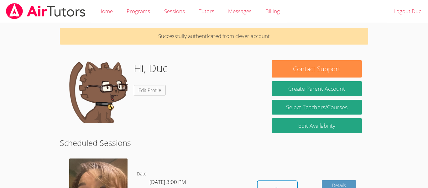 The image size is (428, 188). I want to click on button: Contact Support, so click(317, 69).